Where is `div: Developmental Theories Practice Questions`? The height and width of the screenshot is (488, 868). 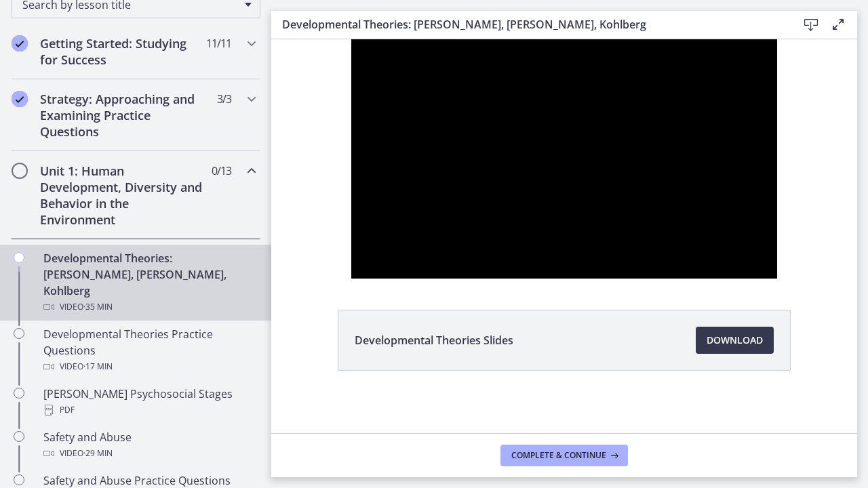 div: Developmental Theories Practice Questions is located at coordinates (149, 351).